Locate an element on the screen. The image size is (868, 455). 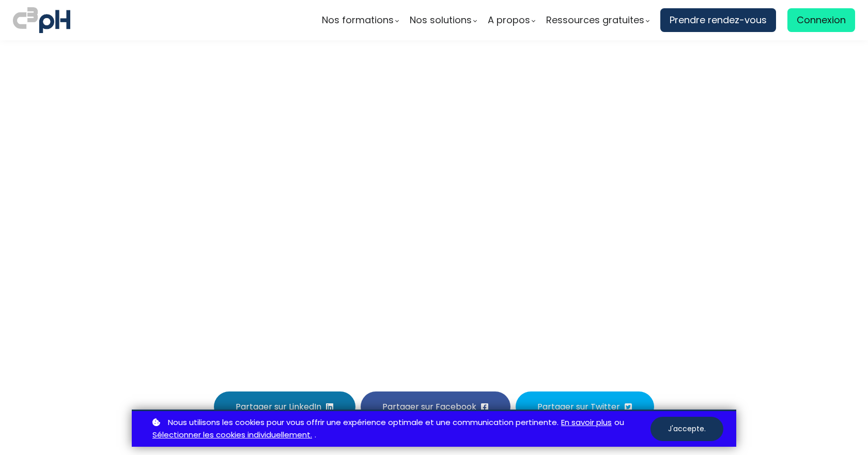
button: J'accepte. is located at coordinates (687, 429).